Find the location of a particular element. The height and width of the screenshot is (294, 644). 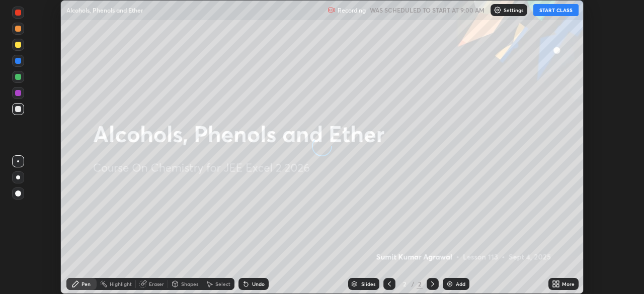

div: Eraser is located at coordinates (156, 284).